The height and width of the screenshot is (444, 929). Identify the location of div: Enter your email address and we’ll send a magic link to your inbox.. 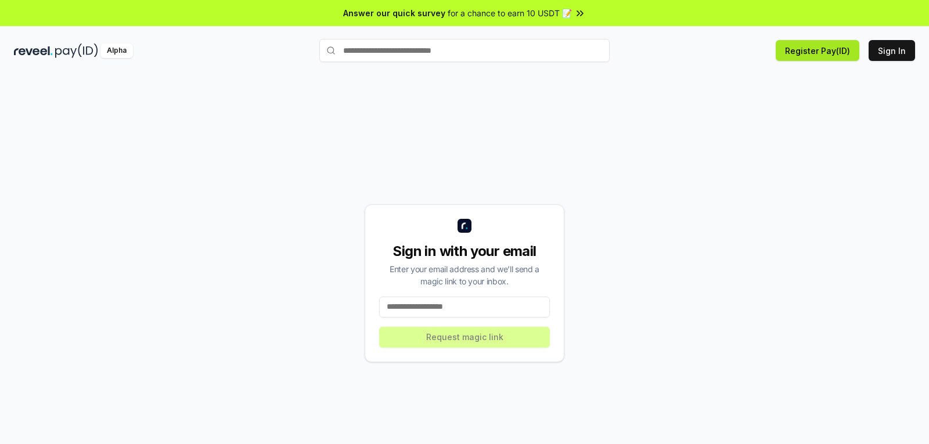
(464, 275).